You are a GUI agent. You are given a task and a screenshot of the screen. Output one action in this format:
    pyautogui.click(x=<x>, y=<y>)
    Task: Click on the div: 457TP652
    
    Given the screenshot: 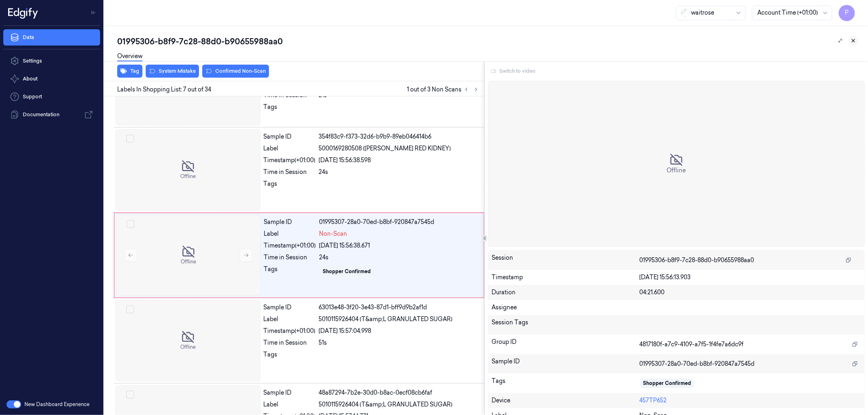 What is the action you would take?
    pyautogui.click(x=750, y=400)
    